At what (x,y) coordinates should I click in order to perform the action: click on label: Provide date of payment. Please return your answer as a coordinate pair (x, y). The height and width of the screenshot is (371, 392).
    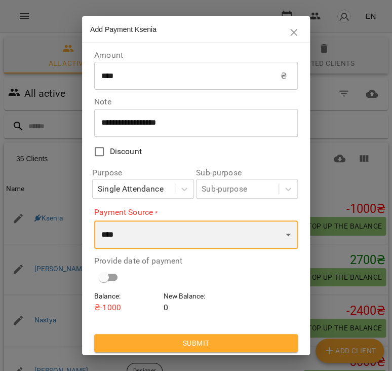
    Looking at the image, I should click on (196, 261).